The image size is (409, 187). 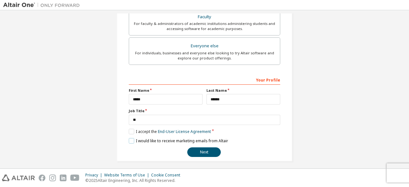 What do you see at coordinates (204, 17) in the screenshot?
I see `div: Faculty` at bounding box center [204, 17].